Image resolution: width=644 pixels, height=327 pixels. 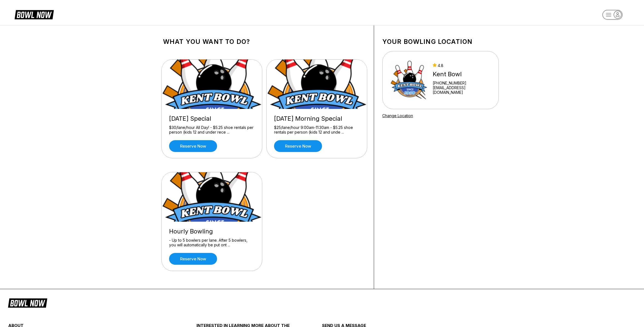 I want to click on h1: What you want to do?, so click(x=264, y=42).